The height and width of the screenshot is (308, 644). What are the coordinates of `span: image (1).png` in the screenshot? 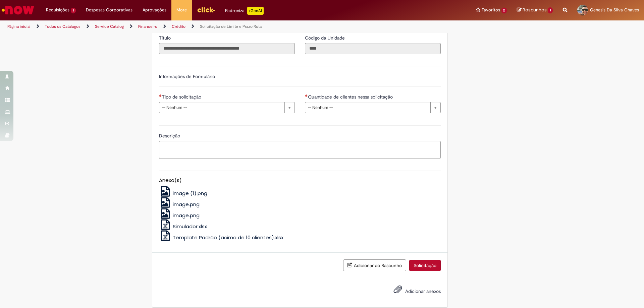 It's located at (190, 193).